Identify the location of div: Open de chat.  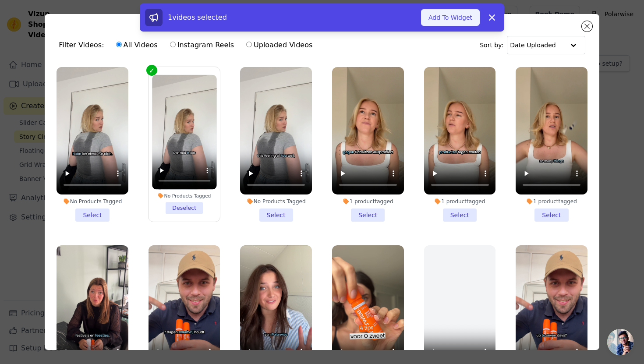
(620, 342).